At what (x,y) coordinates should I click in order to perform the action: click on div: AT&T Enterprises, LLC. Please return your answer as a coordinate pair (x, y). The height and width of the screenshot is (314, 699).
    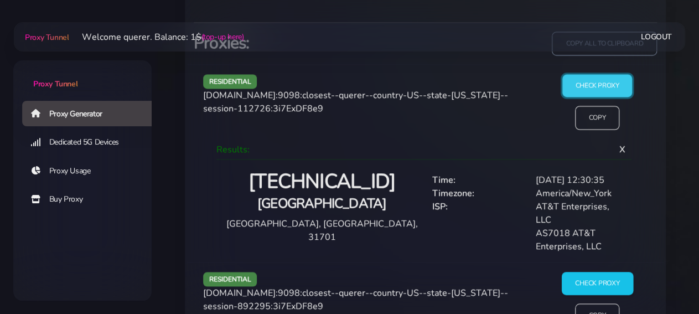
    Looking at the image, I should click on (580, 213).